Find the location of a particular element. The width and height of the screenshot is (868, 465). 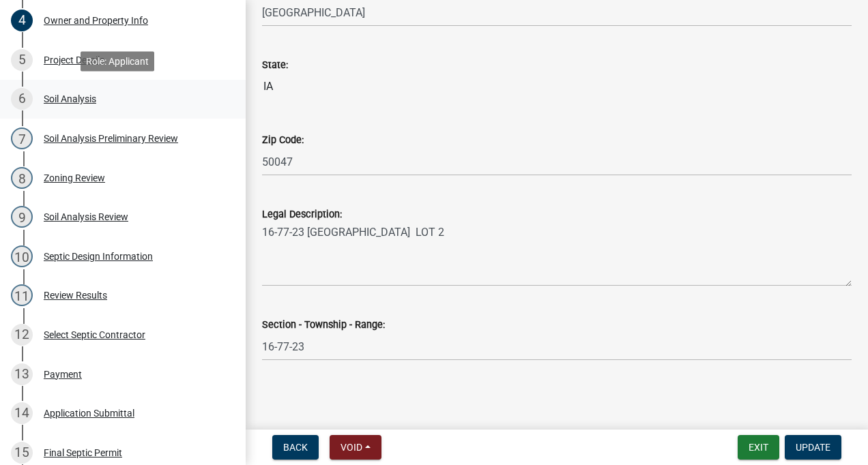

div: Payment is located at coordinates (63, 375).